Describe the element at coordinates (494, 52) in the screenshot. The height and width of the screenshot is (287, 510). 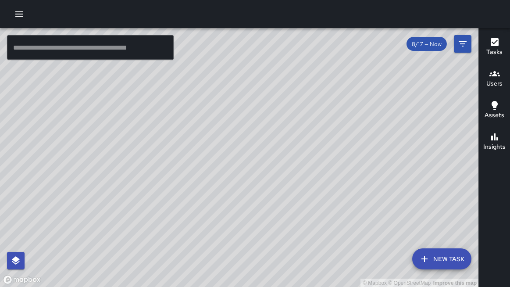
I see `h6: Tasks` at that location.